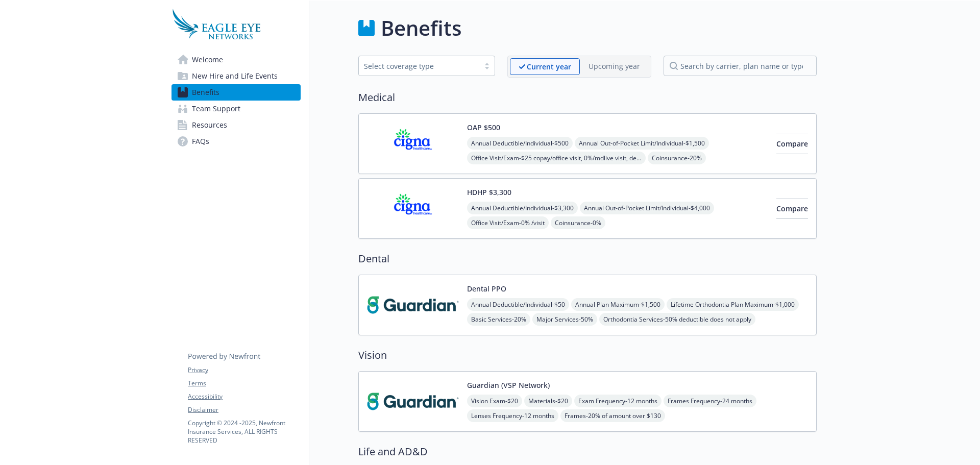 Image resolution: width=980 pixels, height=465 pixels. I want to click on span: Office Visit/Exam - 0% /visit, so click(508, 223).